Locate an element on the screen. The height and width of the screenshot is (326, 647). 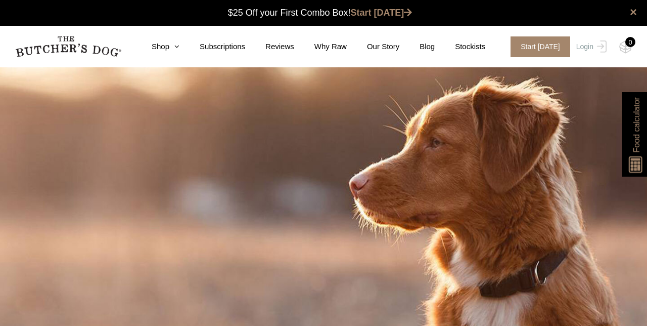
a: Subscriptions is located at coordinates (212, 47).